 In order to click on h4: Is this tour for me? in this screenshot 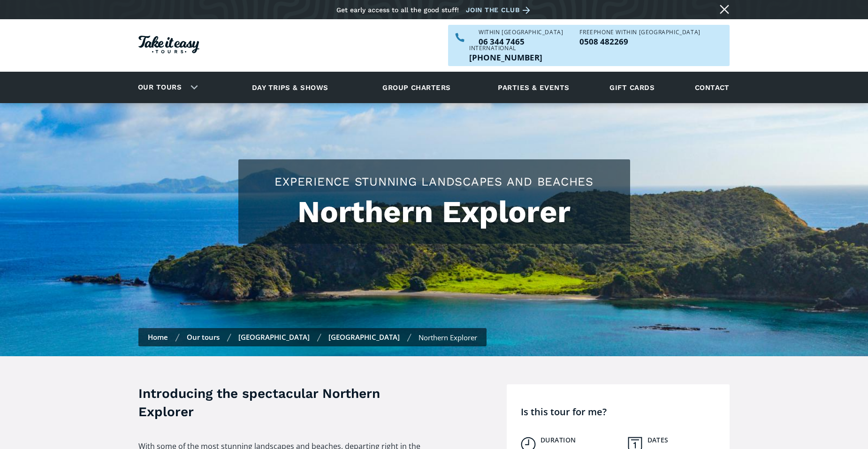, I will do `click(622, 412)`.